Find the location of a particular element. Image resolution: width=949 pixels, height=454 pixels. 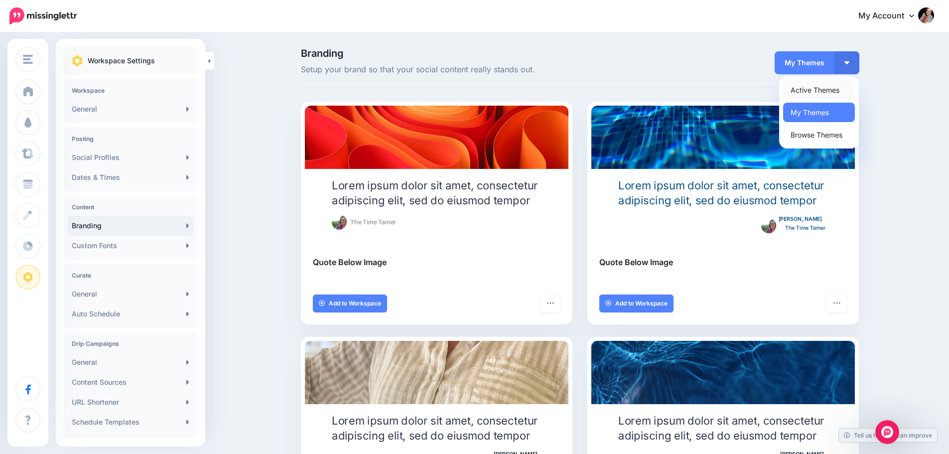

button: go back is located at coordinates (16, 13).